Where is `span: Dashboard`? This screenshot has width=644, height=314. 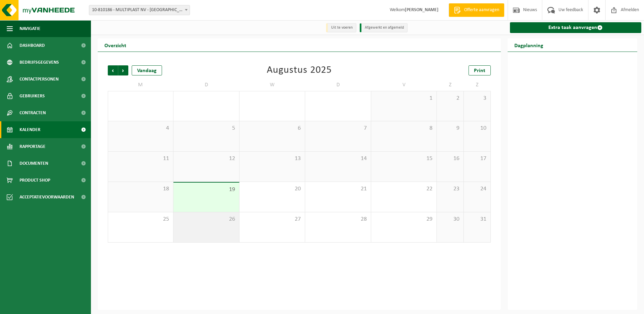 span: Dashboard is located at coordinates (32, 46).